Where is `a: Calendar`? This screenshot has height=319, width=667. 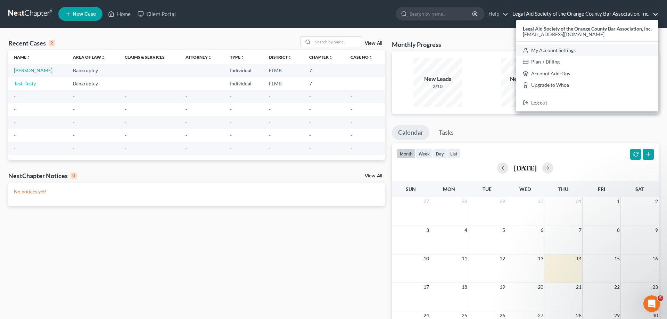
a: Calendar is located at coordinates (411, 133).